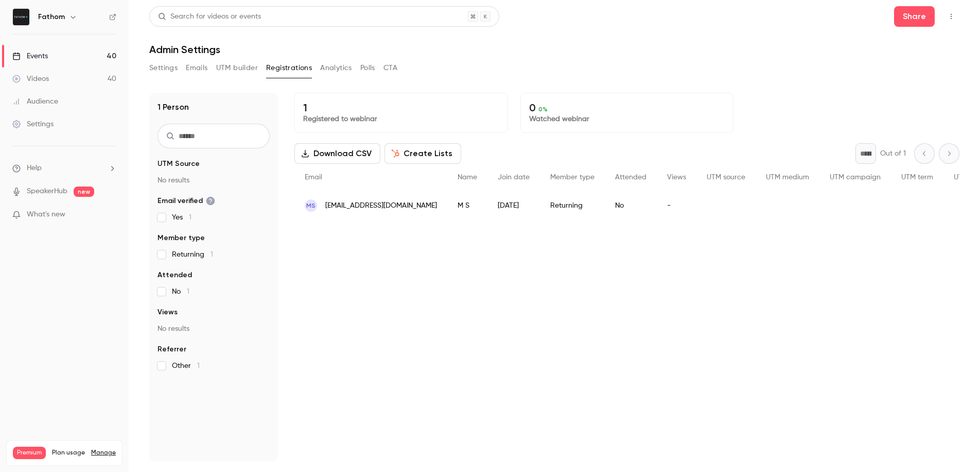 This screenshot has height=472, width=980. I want to click on span: Name, so click(468, 177).